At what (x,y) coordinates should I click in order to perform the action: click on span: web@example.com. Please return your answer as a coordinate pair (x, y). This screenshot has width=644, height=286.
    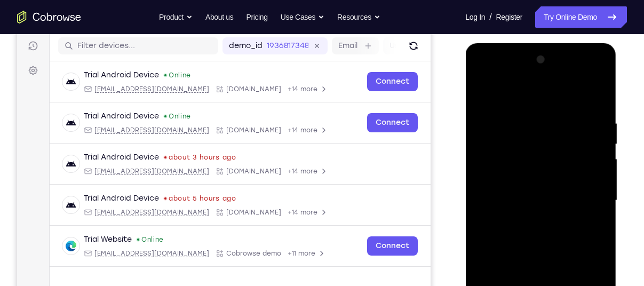
    Looking at the image, I should click on (134, 248).